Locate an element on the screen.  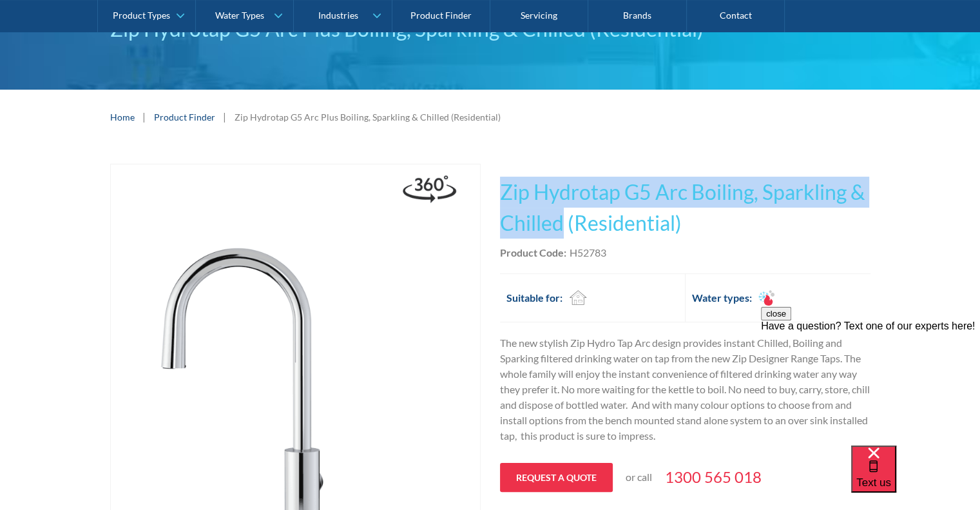
div: Zip Hydrotap G5 Arc Plus Boiling, Sparkling & Chilled (Residential) is located at coordinates (367, 117).